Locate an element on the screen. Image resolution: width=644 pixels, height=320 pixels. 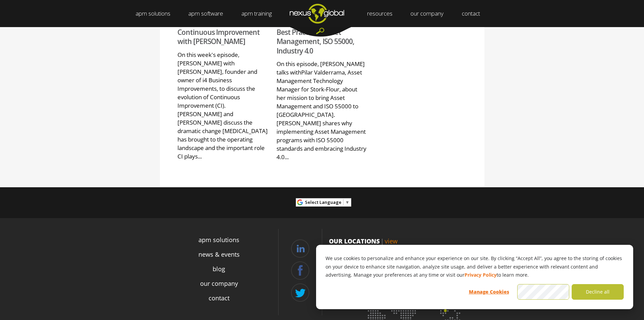
strong: Privacy Policy is located at coordinates (481, 275).